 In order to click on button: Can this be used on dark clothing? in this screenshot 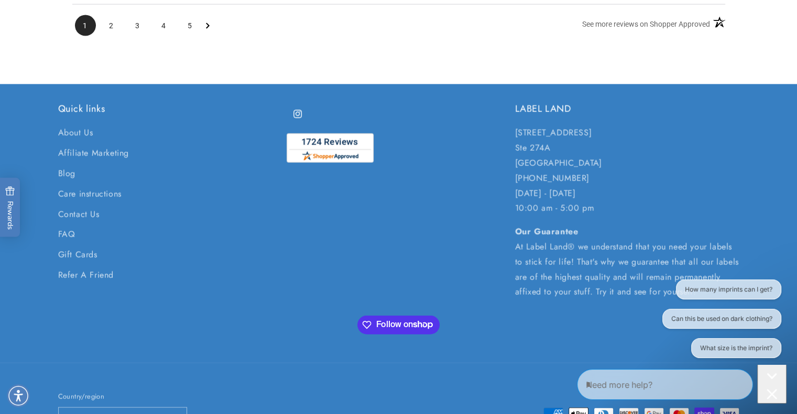, I will do `click(74, 39)`.